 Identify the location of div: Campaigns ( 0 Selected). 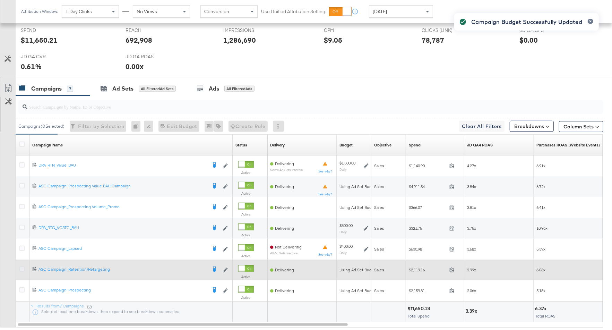
(41, 126).